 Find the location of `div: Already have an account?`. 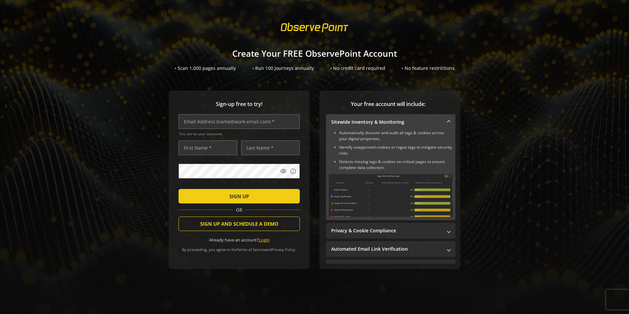

div: Already have an account? is located at coordinates (239, 239).